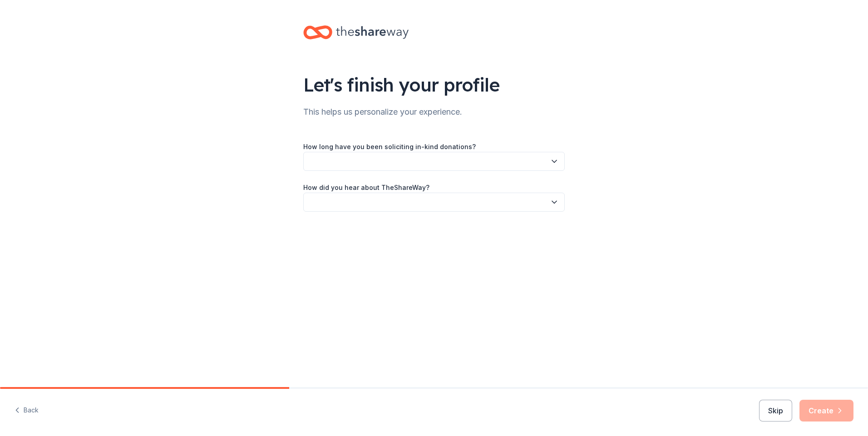 The width and height of the screenshot is (868, 436). What do you see at coordinates (434, 112) in the screenshot?
I see `div: This helps us personalize your experience.` at bounding box center [434, 112].